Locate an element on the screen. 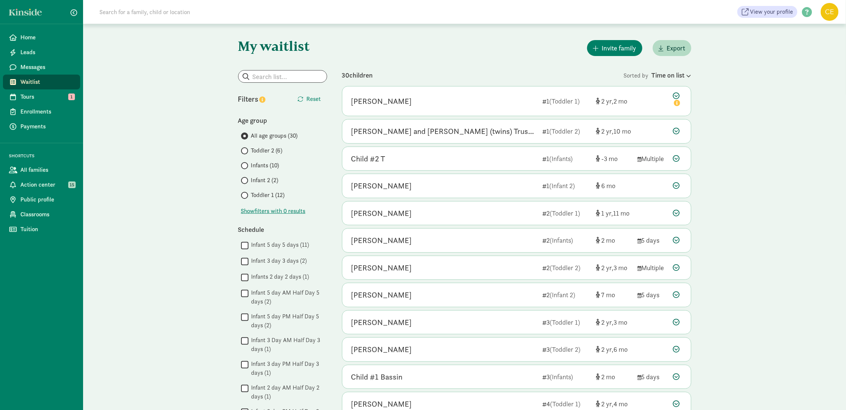 The width and height of the screenshot is (846, 410). span: Public profile is located at coordinates (47, 200).